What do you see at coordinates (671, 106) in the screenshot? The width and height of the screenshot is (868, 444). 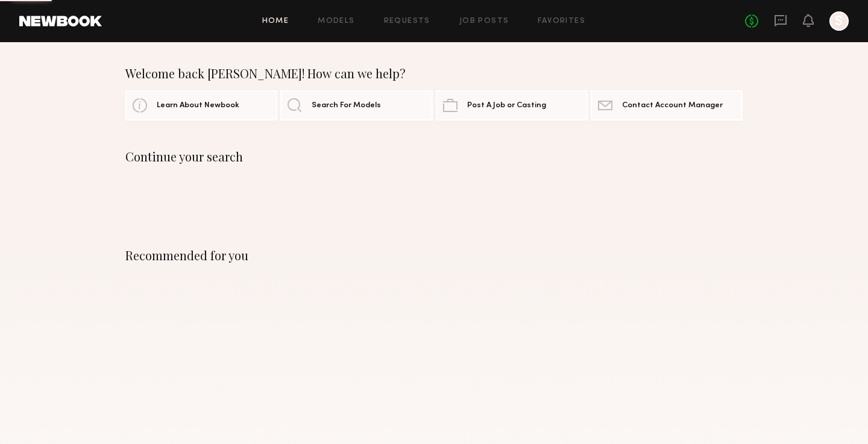 I see `span: Contact Account Manager` at bounding box center [671, 106].